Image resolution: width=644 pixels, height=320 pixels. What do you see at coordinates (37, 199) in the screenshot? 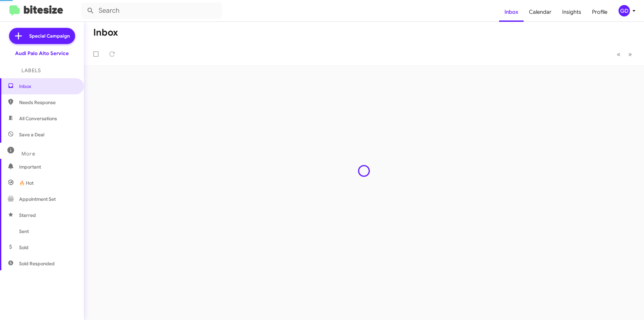
I see `span: Appointment Set` at bounding box center [37, 199].